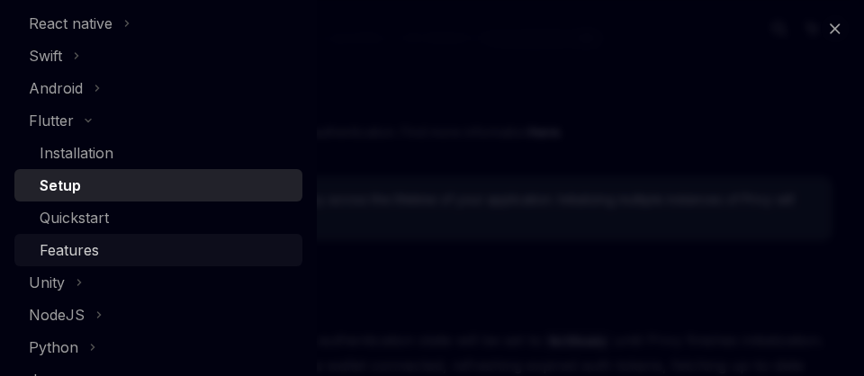 Image resolution: width=864 pixels, height=376 pixels. Describe the element at coordinates (70, 23) in the screenshot. I see `div: React native` at that location.